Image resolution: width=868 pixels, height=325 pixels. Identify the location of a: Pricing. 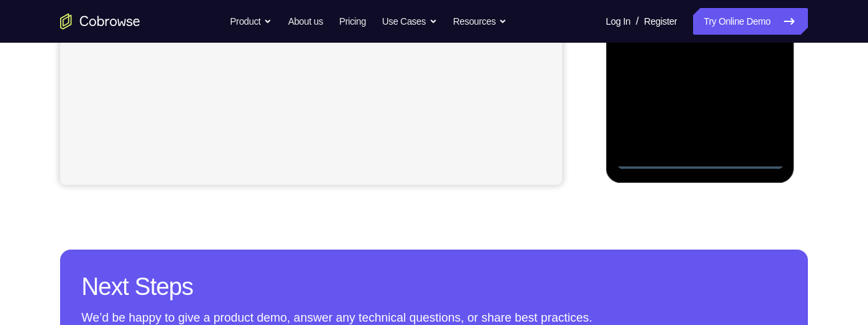
(352, 21).